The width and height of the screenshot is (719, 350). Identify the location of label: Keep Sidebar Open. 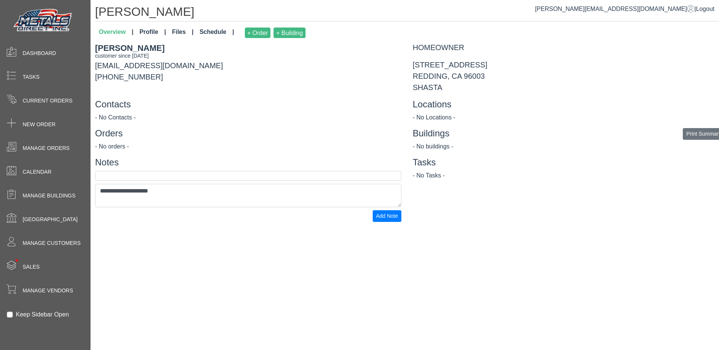
(42, 315).